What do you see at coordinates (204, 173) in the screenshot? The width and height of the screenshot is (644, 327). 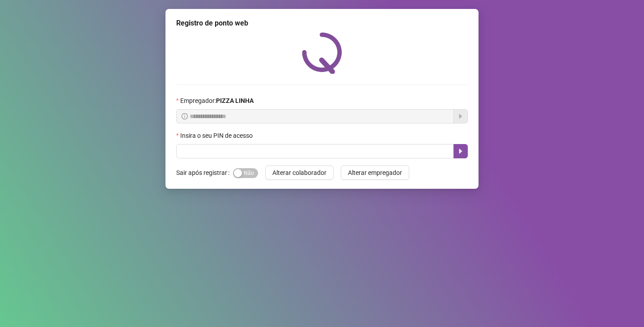 I see `label: Sair após registrar` at bounding box center [204, 173].